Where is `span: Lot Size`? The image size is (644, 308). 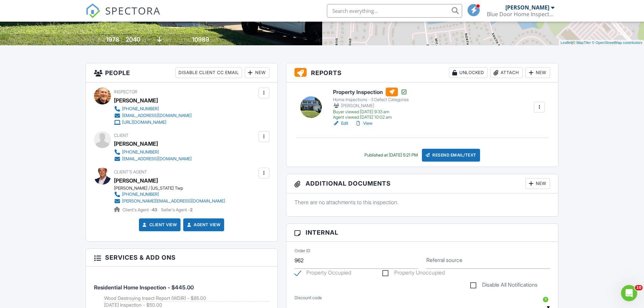
span: Lot Size is located at coordinates (184, 40).